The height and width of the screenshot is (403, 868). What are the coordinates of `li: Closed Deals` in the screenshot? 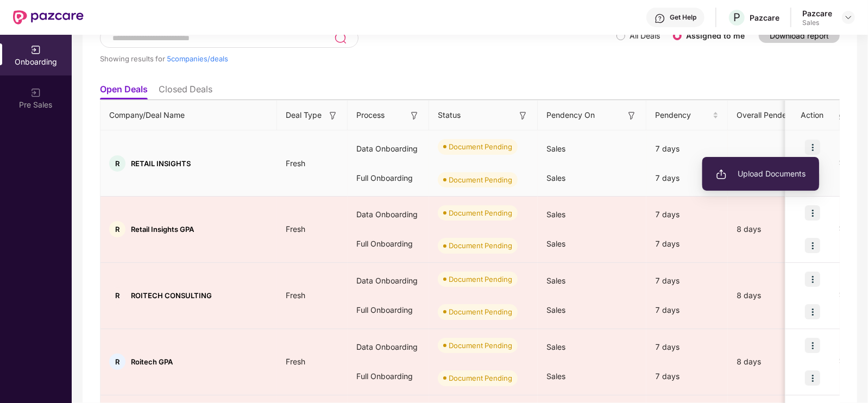 It's located at (186, 92).